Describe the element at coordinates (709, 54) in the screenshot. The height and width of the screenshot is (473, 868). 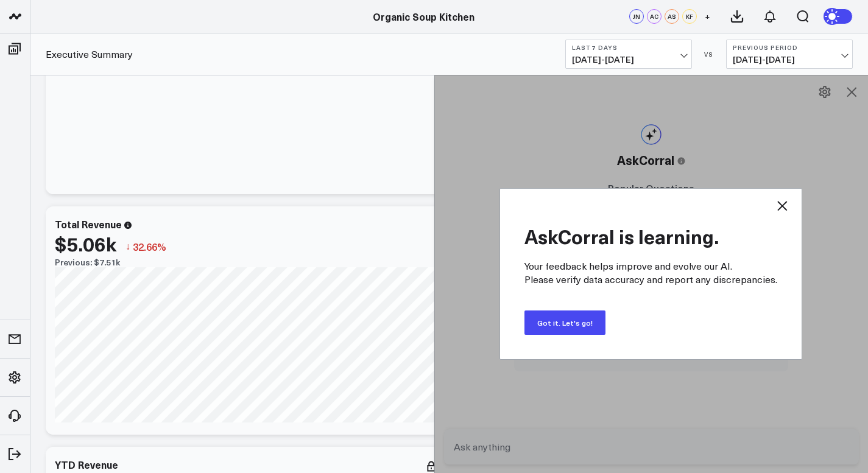
I see `div: VS` at that location.